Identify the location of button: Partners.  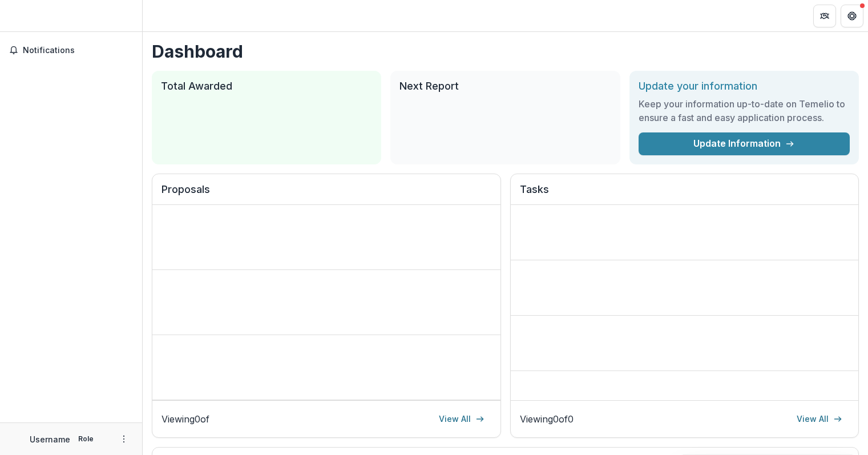
(824, 16).